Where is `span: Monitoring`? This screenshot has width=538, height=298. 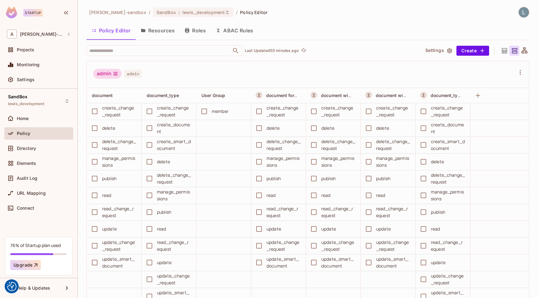
span: Monitoring is located at coordinates (28, 65).